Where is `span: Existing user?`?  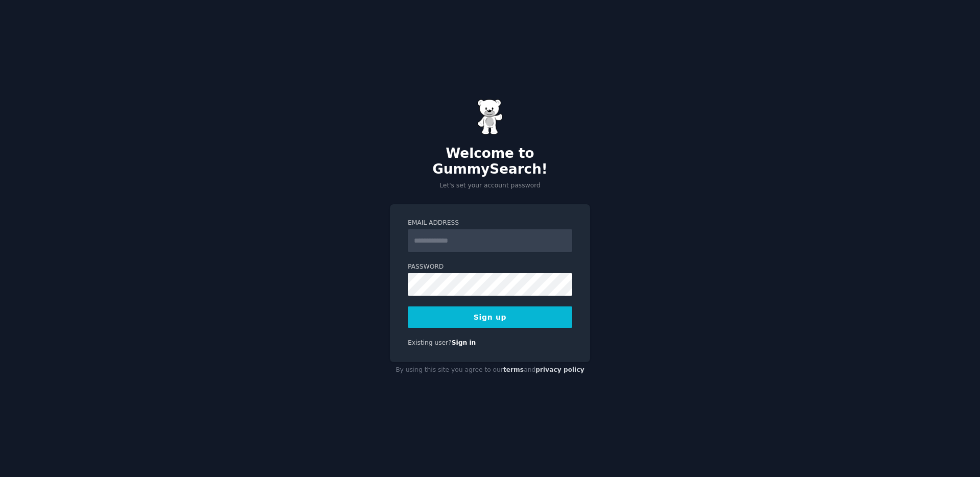
span: Existing user? is located at coordinates (430, 343).